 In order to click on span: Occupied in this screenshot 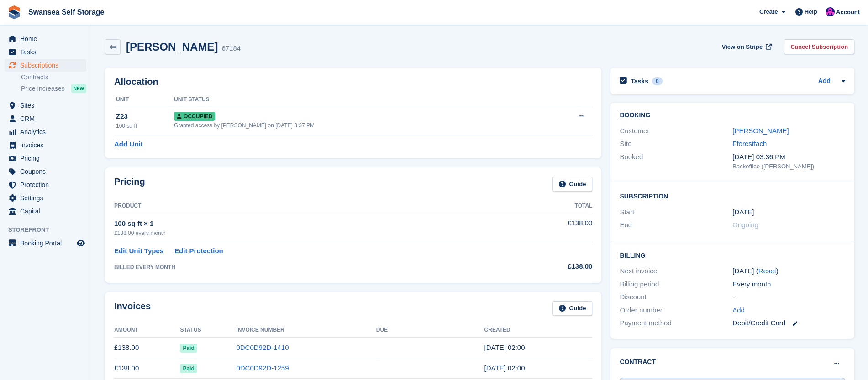, I will do `click(194, 116)`.